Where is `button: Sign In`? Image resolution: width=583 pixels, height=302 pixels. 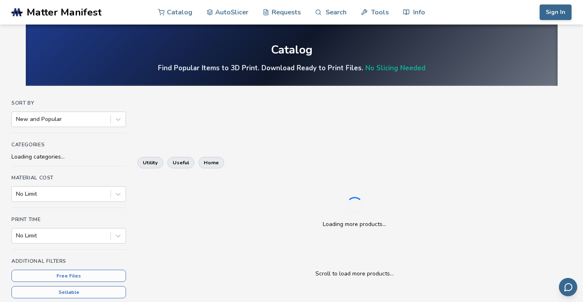
button: Sign In is located at coordinates (556, 12).